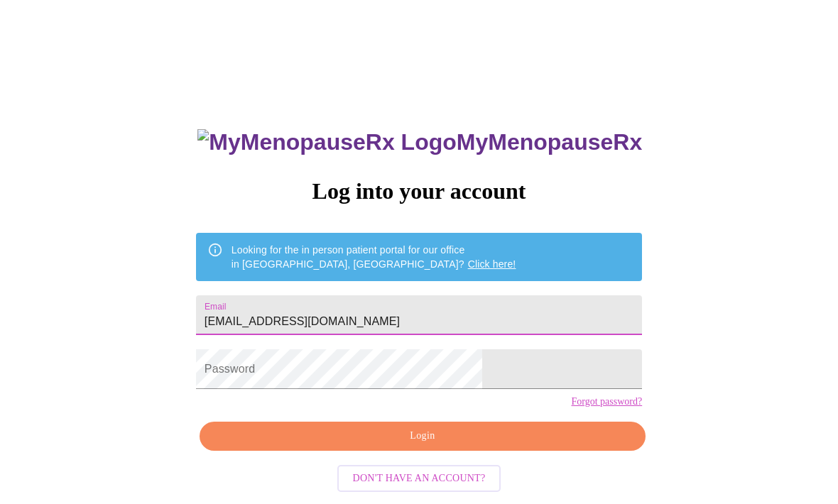  What do you see at coordinates (492, 264) in the screenshot?
I see `a: Click here!` at bounding box center [492, 264].